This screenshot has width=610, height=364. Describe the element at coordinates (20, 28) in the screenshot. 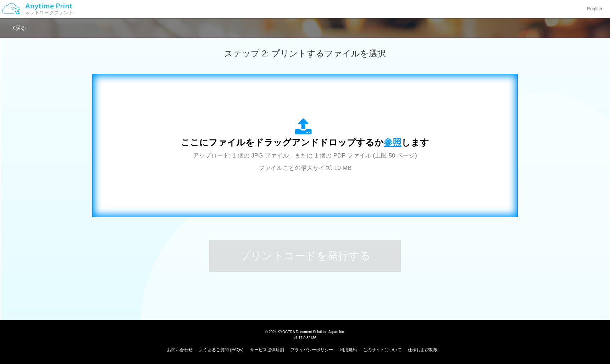

I see `a: 戻る` at that location.